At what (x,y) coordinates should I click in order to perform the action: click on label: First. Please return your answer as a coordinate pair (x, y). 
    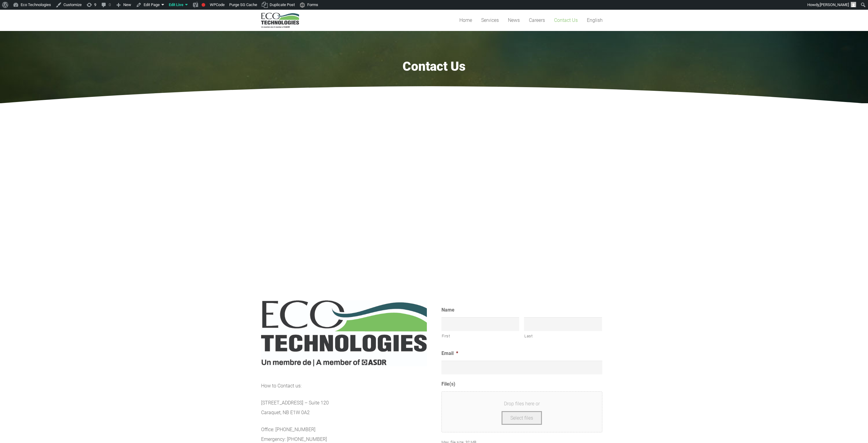
    Looking at the image, I should click on (480, 336).